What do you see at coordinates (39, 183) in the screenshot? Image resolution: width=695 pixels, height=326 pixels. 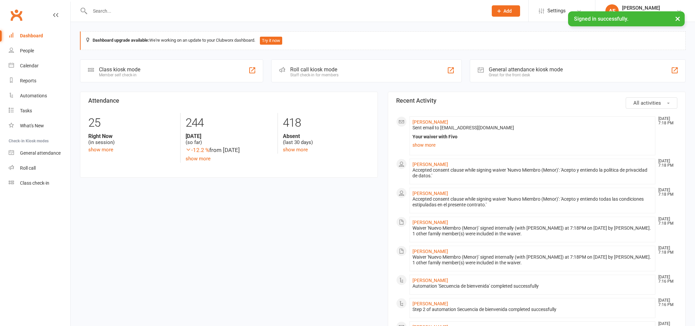 I see `a: Class kiosk mode` at bounding box center [39, 183].